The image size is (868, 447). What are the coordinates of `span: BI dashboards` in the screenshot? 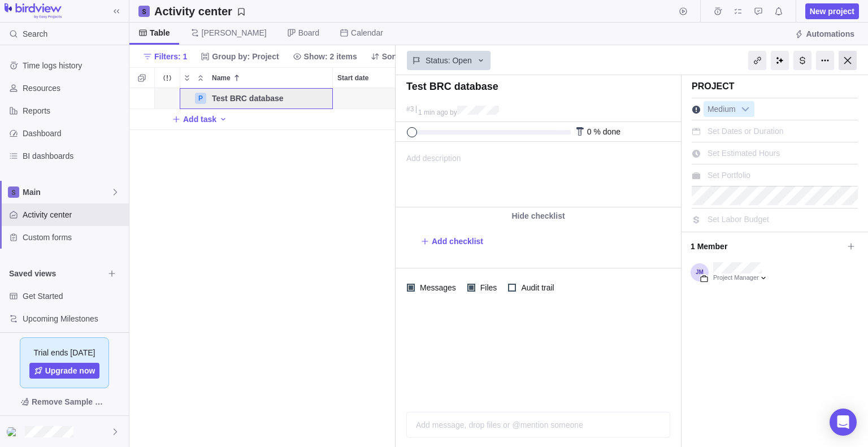 It's located at (74, 156).